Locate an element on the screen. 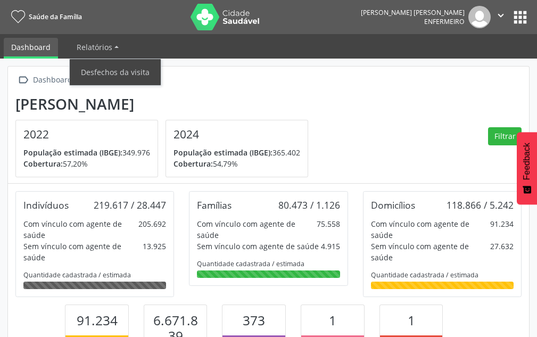  div: Domicílios is located at coordinates (392, 205).